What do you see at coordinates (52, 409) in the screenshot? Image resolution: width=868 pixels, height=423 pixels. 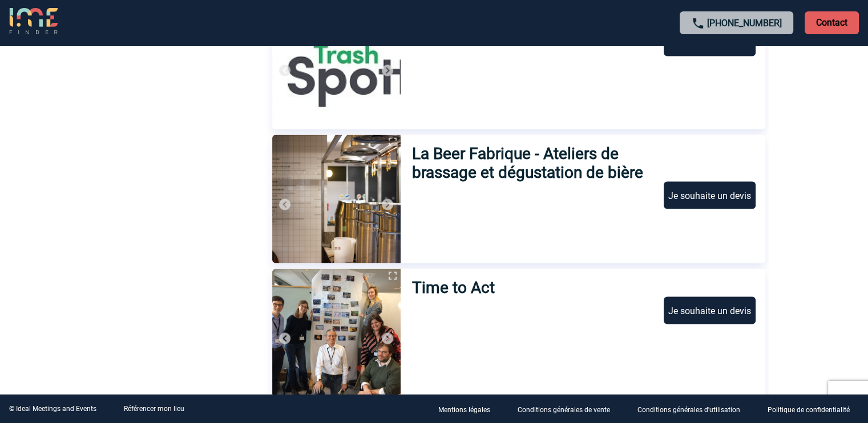 I see `div: © Ideal Meetings and Events` at bounding box center [52, 409].